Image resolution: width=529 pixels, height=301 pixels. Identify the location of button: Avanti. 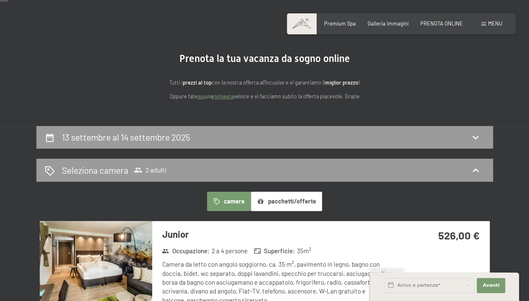
(491, 285).